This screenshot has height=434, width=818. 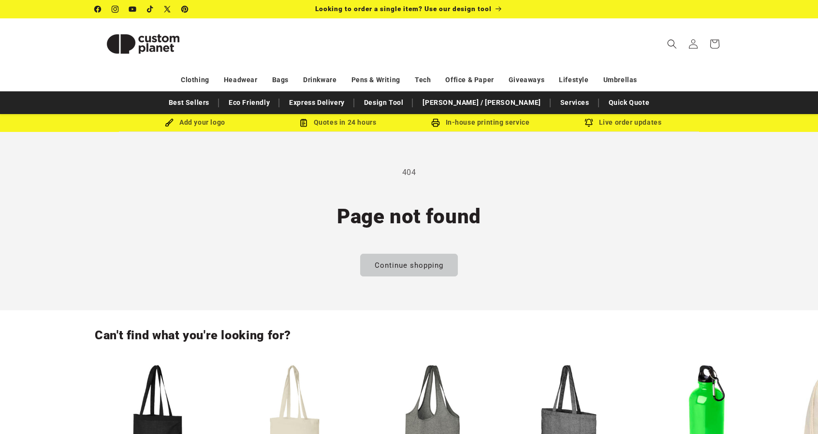 I want to click on a: Tech, so click(x=423, y=80).